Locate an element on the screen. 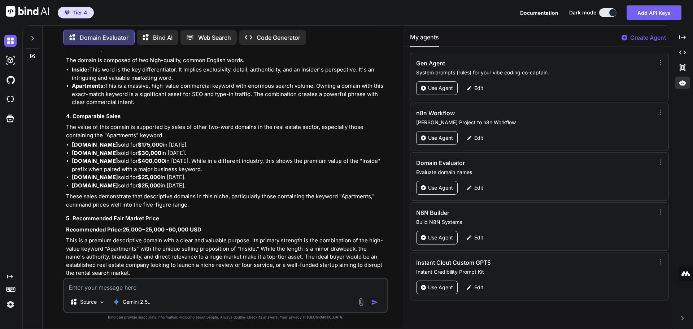 The width and height of the screenshot is (693, 329). h3: 5. Recommended Fair Market Price is located at coordinates (226, 218).